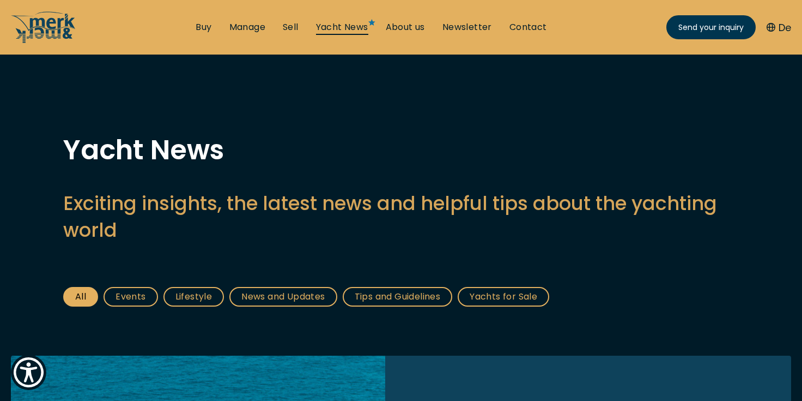 The height and width of the screenshot is (401, 802). I want to click on a: Buy, so click(203, 27).